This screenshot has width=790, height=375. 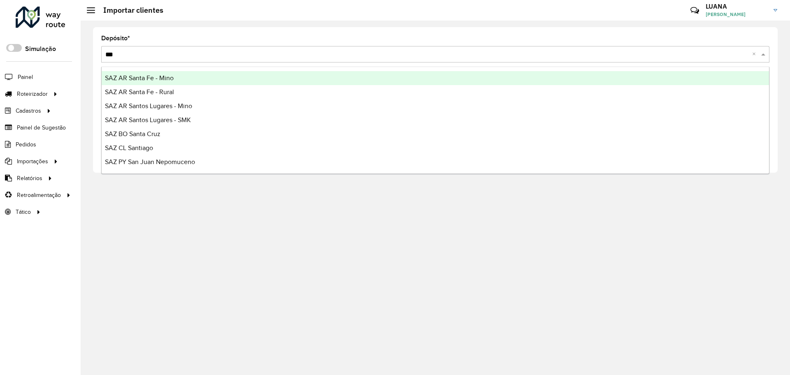 I want to click on ng-dropdown-panel: Options list, so click(x=435, y=120).